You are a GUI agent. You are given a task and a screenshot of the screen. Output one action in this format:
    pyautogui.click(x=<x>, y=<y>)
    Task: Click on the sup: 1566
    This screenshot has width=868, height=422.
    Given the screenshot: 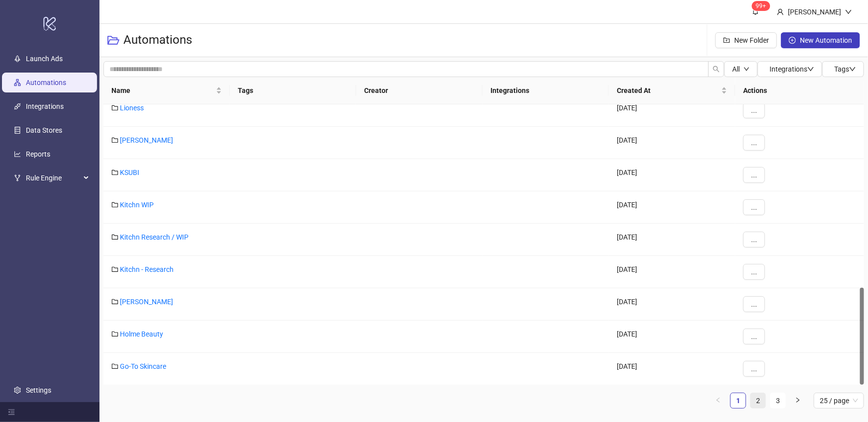 What is the action you would take?
    pyautogui.click(x=761, y=6)
    